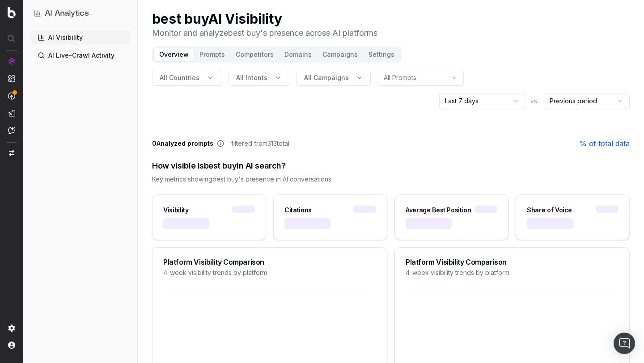 The width and height of the screenshot is (644, 363). What do you see at coordinates (67, 13) in the screenshot?
I see `h1: AI Analytics` at bounding box center [67, 13].